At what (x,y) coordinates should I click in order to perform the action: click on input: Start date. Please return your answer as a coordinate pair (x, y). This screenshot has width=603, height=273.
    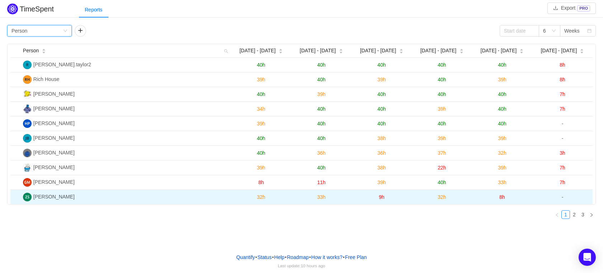
    Looking at the image, I should click on (519, 31).